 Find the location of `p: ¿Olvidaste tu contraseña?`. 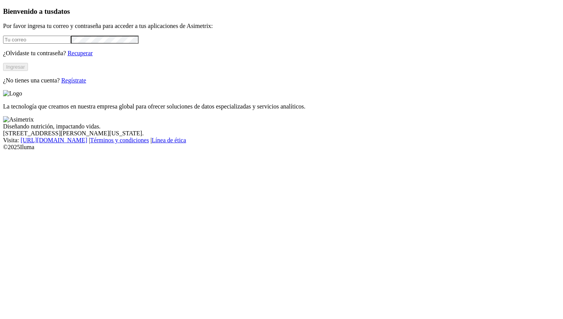

p: ¿Olvidaste tu contraseña? is located at coordinates (281, 53).